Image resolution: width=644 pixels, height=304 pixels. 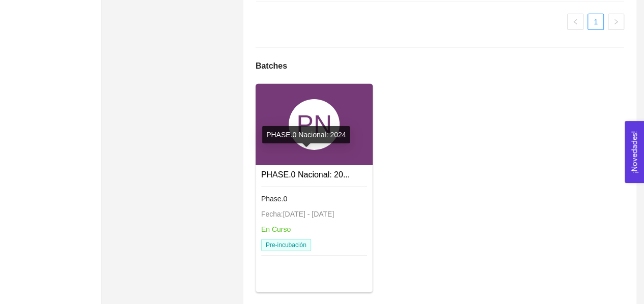 I want to click on button: left, so click(x=575, y=22).